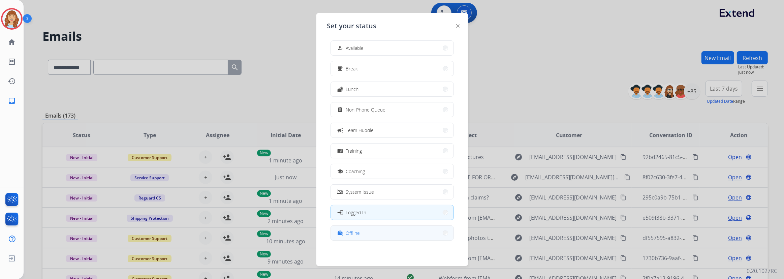  Describe the element at coordinates (12, 42) in the screenshot. I see `mat-icon: home` at that location.